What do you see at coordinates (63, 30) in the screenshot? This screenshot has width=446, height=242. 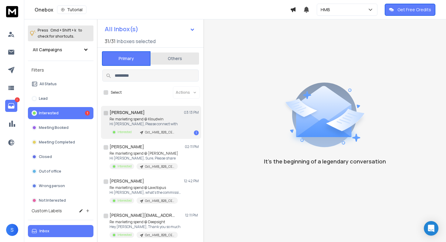 I see `span: Cmd + Shift + k` at bounding box center [63, 30].